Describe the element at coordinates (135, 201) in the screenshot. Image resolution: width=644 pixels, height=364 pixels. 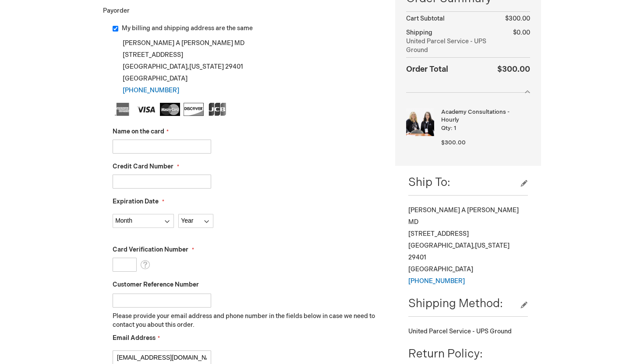
I see `span: Expiration Date` at that location.